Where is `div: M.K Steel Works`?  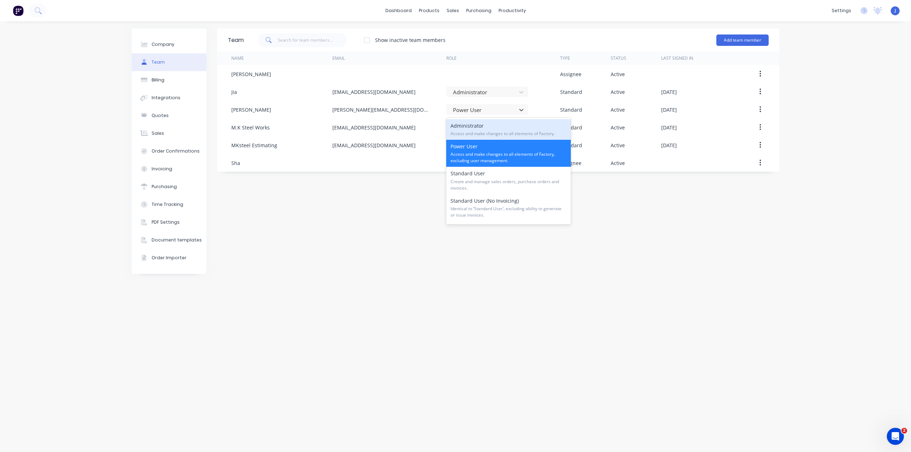
div: M.K Steel Works is located at coordinates (250, 127).